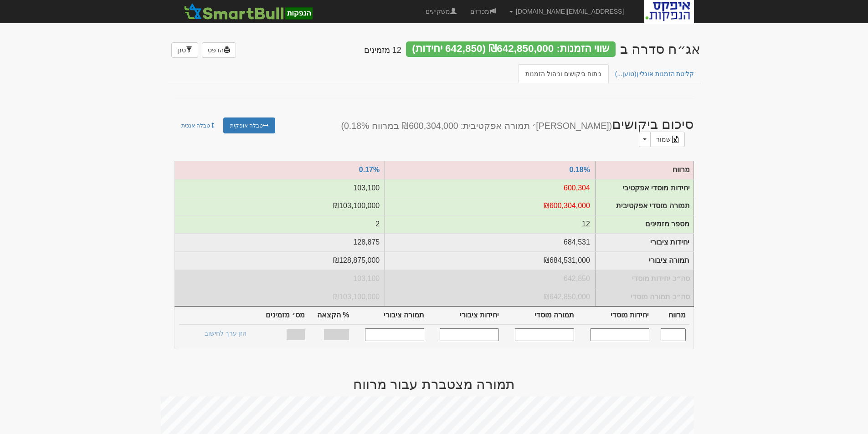 The height and width of the screenshot is (434, 868). What do you see at coordinates (465, 316) in the screenshot?
I see `th: יחידות ציבורי` at bounding box center [465, 316].